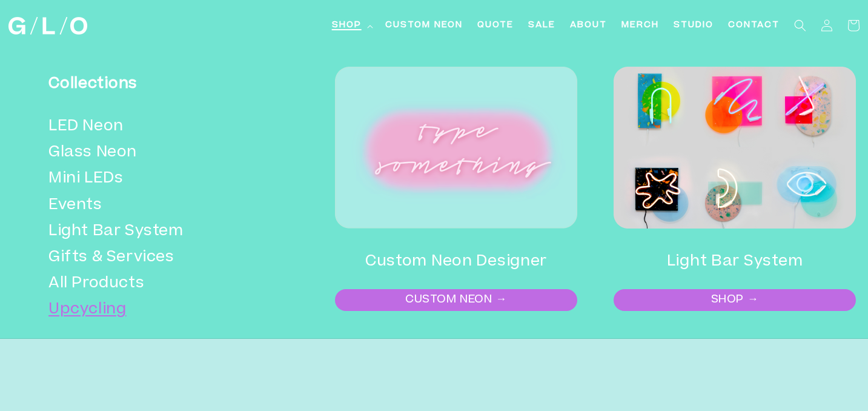 The image size is (868, 411). I want to click on h2: Custom Neon Designer, so click(456, 262).